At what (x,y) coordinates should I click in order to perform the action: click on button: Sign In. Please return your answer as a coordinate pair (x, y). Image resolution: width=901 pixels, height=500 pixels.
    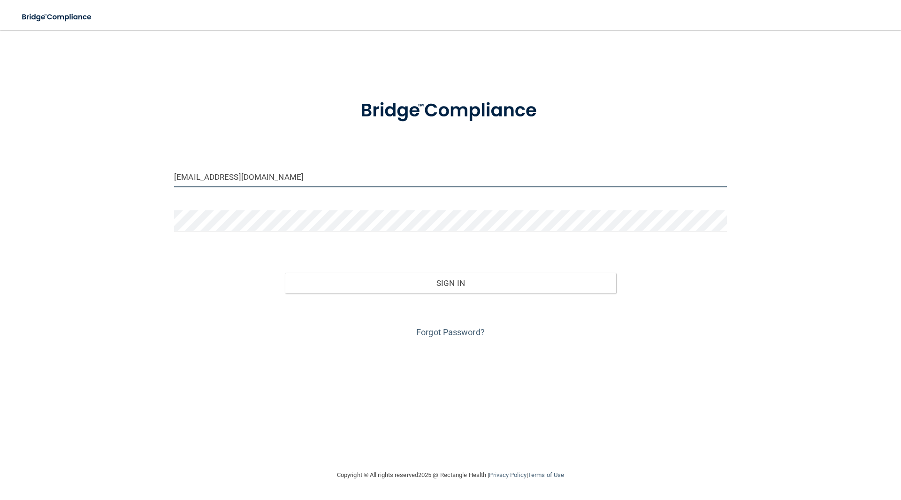
    Looking at the image, I should click on (451, 283).